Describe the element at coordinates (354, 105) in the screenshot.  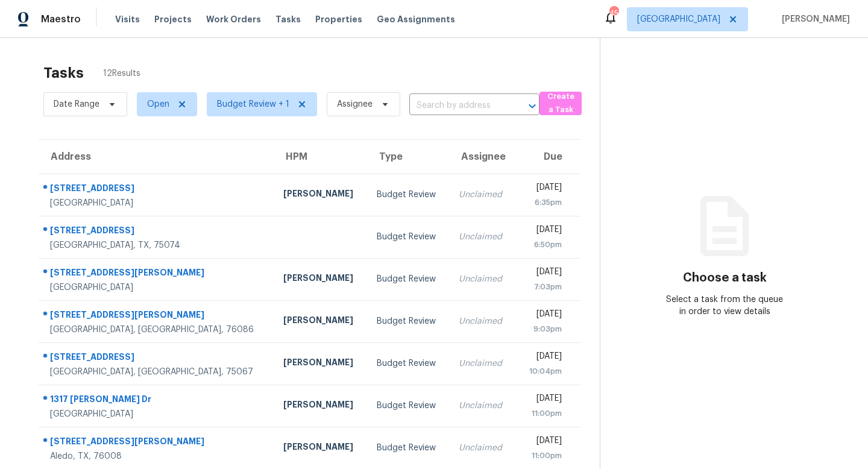
I see `span: Assignee` at that location.